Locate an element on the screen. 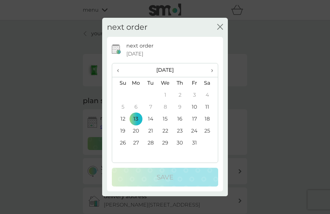 The width and height of the screenshot is (330, 214). td: 31 is located at coordinates (194, 143).